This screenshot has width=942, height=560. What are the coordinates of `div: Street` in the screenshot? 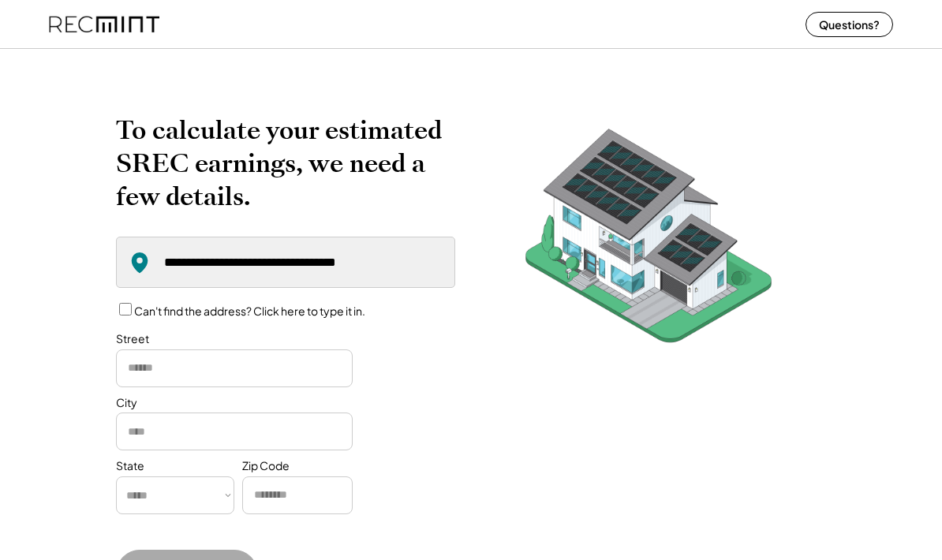 It's located at (133, 339).